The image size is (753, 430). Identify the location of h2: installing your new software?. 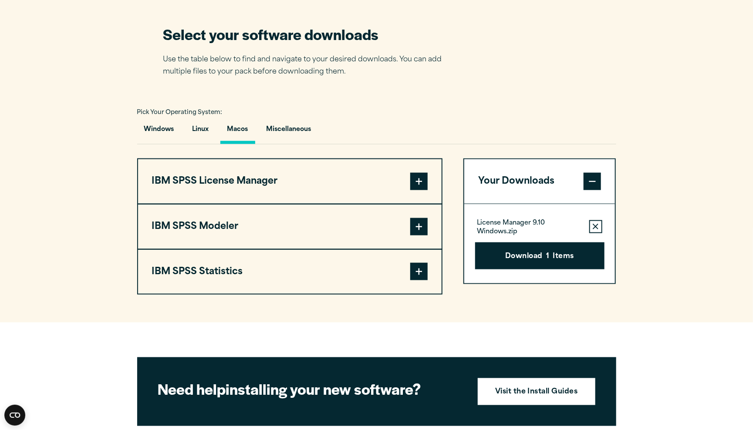
(310, 389).